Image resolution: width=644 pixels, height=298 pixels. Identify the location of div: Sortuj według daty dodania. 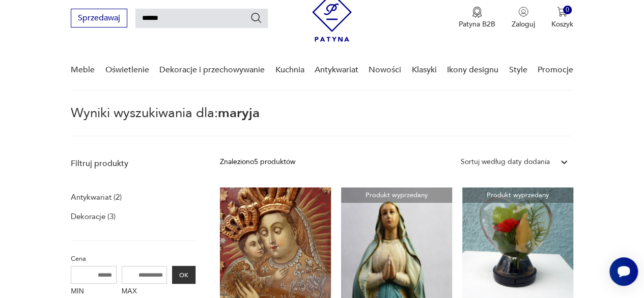
(505, 162).